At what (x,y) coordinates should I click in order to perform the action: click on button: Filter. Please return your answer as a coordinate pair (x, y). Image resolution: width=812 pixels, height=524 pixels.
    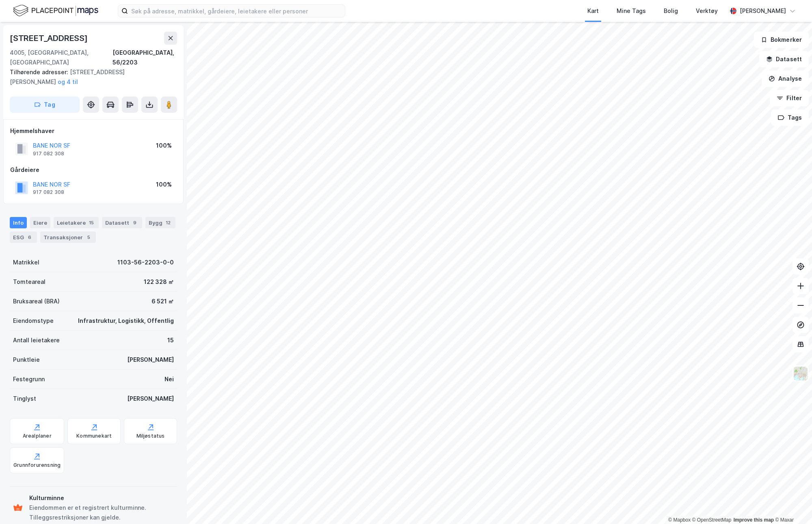
    Looking at the image, I should click on (789, 98).